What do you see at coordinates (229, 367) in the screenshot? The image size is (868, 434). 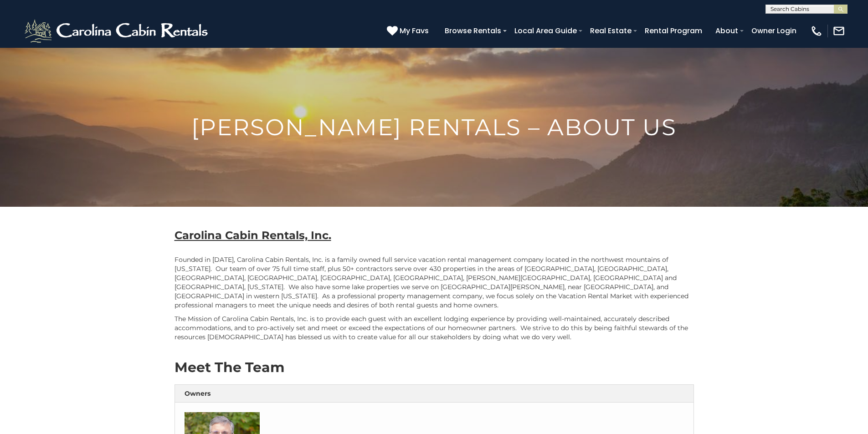 I see `strong: Meet The Team` at bounding box center [229, 367].